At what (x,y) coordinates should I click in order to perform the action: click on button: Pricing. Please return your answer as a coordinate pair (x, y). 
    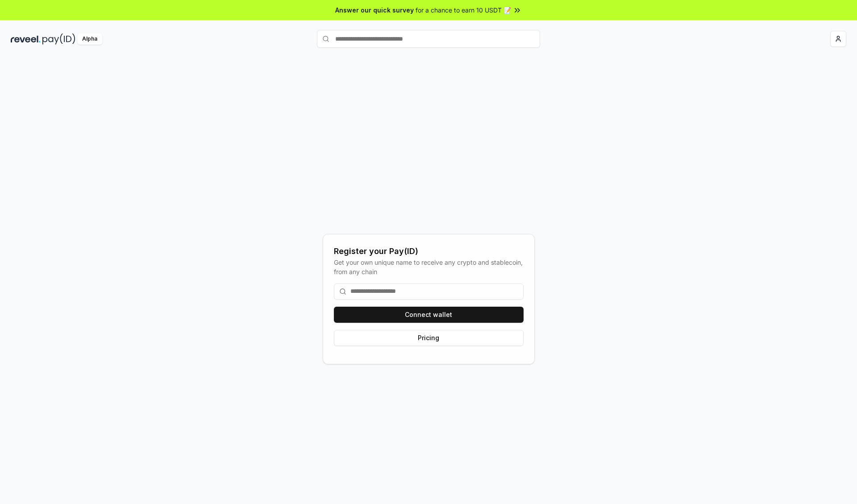
    Looking at the image, I should click on (428, 338).